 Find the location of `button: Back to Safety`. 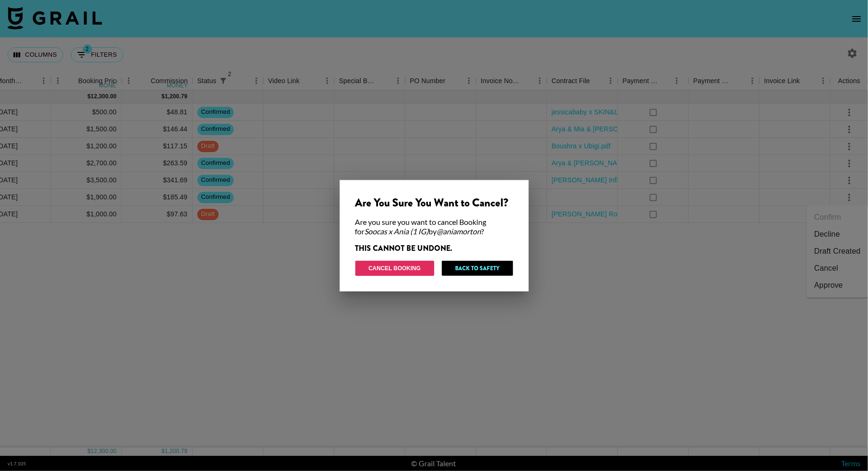

button: Back to Safety is located at coordinates (477, 269).